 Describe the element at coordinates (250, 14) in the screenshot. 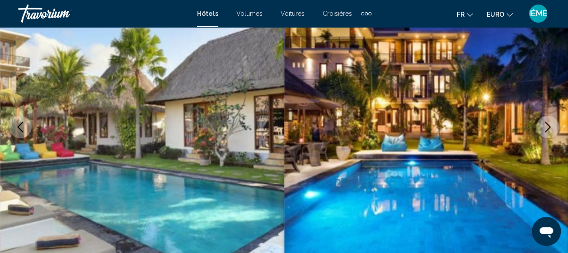

I see `a: Volumes` at that location.